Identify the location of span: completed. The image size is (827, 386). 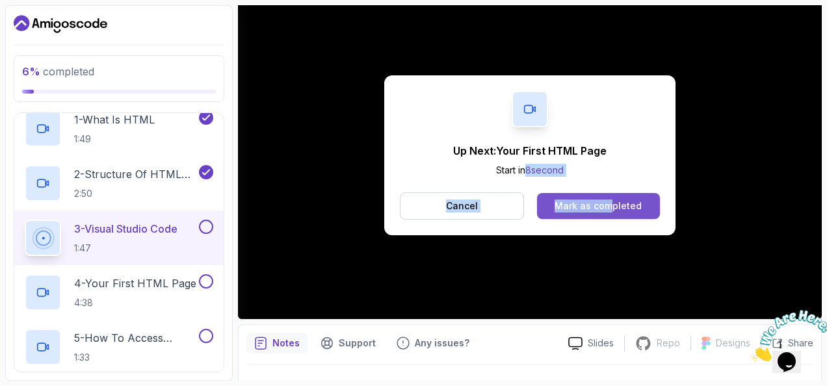
(58, 72).